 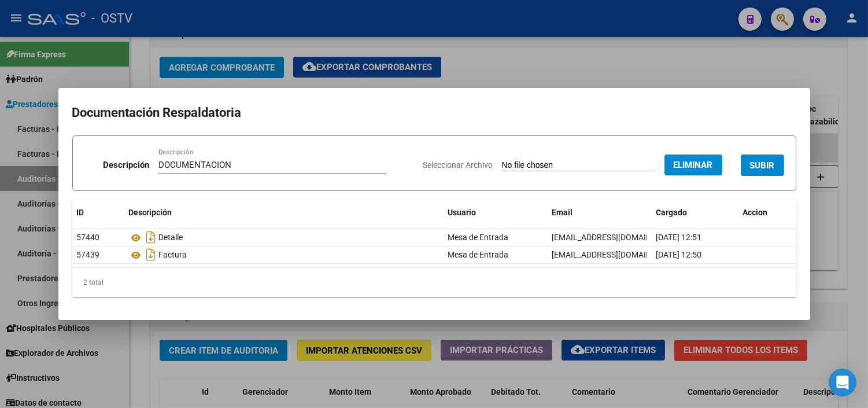 I want to click on div: 2 total, so click(x=434, y=282).